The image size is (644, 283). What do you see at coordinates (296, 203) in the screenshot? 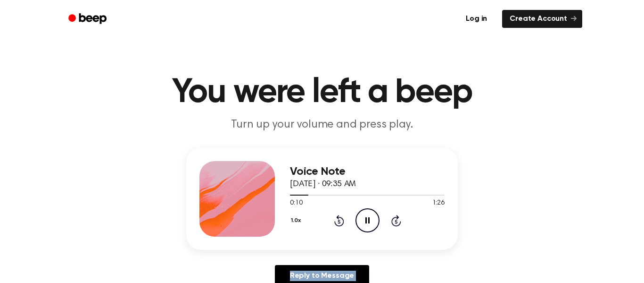
I see `span: 0:10` at bounding box center [296, 203].